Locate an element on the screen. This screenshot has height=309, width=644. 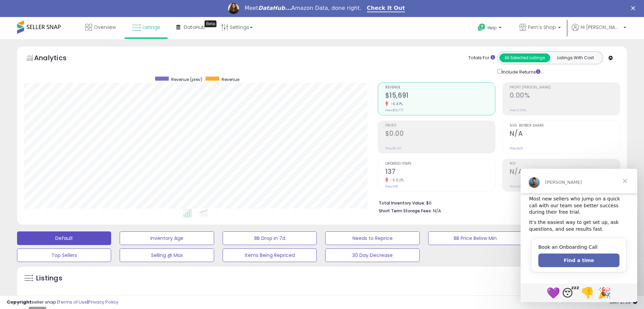
a: Listings is located at coordinates (146, 27).